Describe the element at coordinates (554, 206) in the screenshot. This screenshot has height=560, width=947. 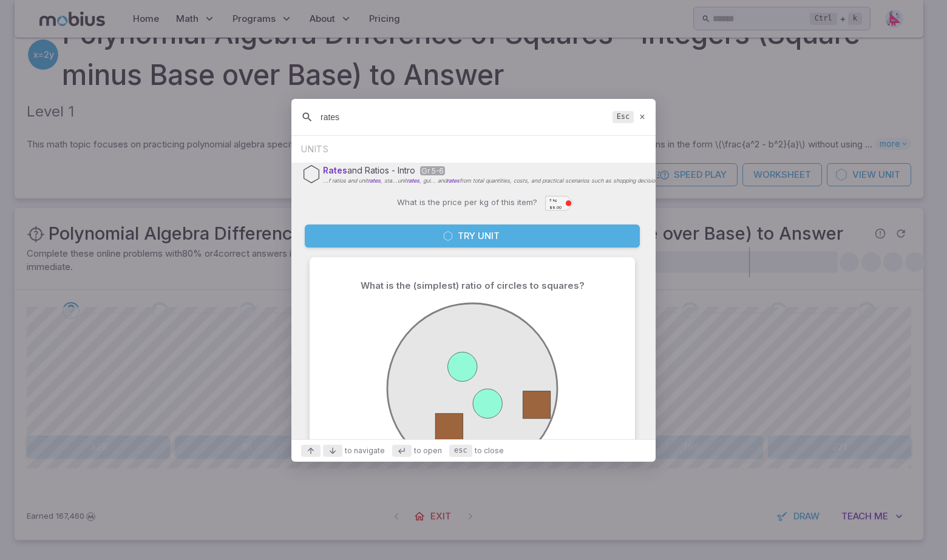
I see `text: $9.00` at that location.